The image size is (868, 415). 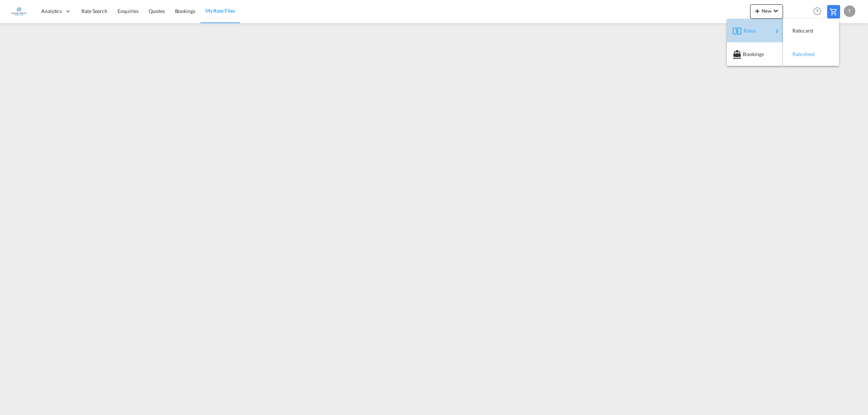 What do you see at coordinates (796, 54) in the screenshot?
I see `span: Ratesheet` at bounding box center [796, 54].